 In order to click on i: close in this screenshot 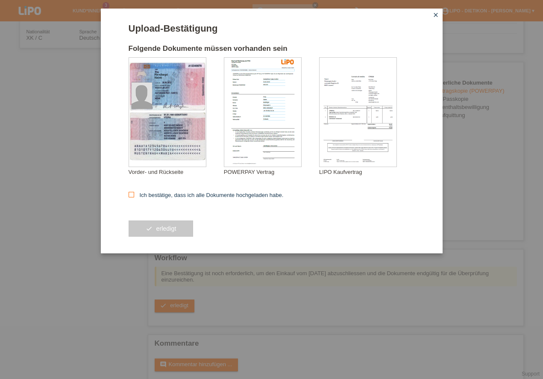, I will do `click(436, 15)`.